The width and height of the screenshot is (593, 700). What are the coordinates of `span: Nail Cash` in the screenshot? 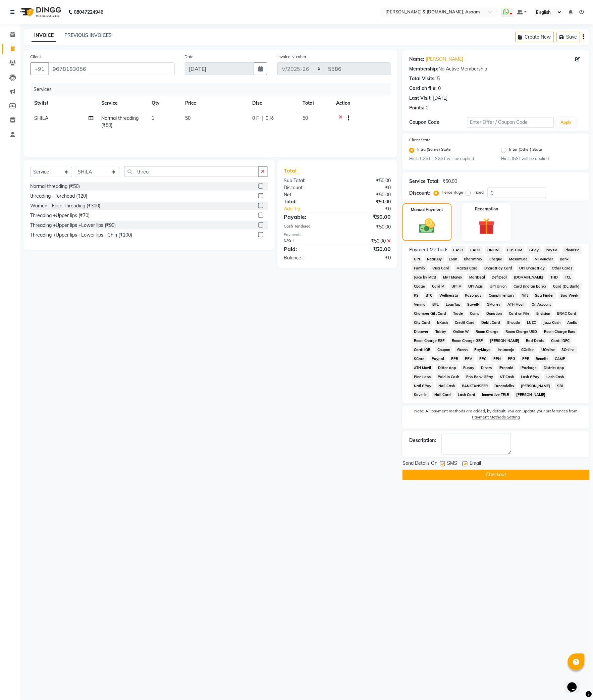 It's located at (447, 386).